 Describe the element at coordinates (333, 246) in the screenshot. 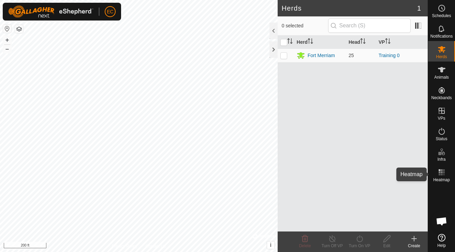

I see `div: Turn Off VP` at that location.